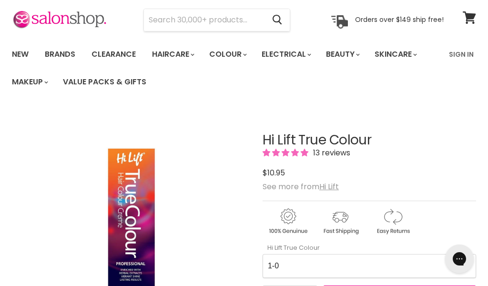 The image size is (488, 286). Describe the element at coordinates (172, 54) in the screenshot. I see `a: Haircare` at that location.